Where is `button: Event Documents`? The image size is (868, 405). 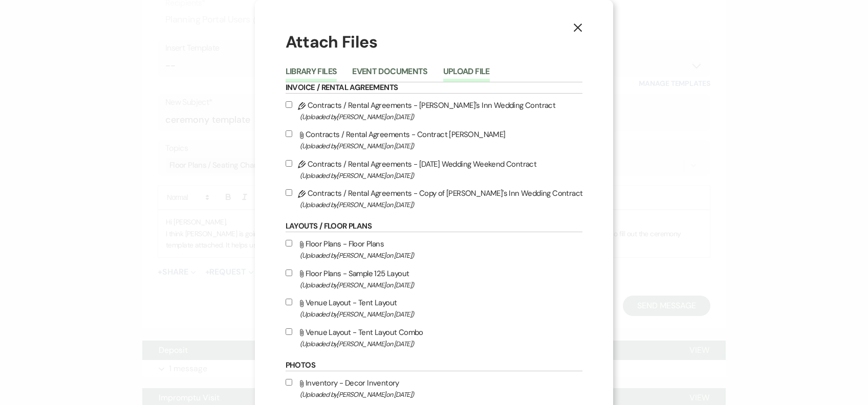
button: Event Documents is located at coordinates (390, 75).